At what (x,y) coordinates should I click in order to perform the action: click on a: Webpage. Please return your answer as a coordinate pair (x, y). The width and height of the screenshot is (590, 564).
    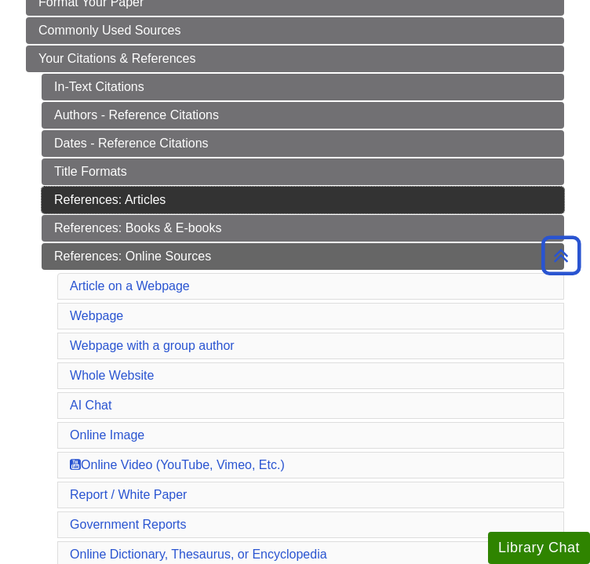
    Looking at the image, I should click on (97, 315).